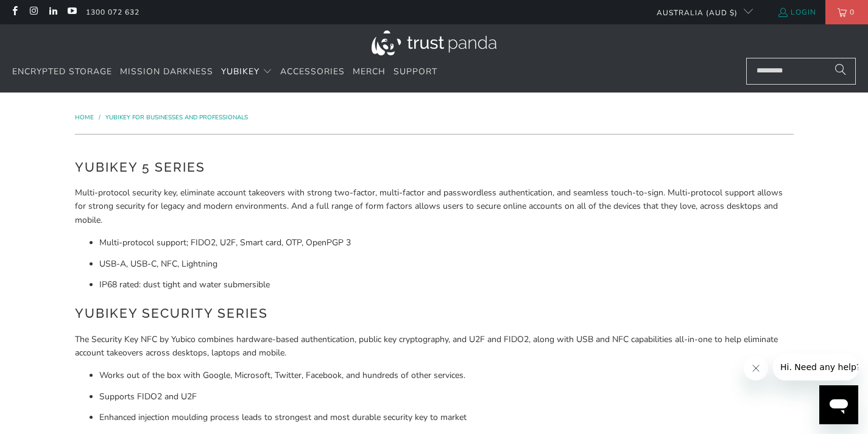 The height and width of the screenshot is (434, 868). Describe the element at coordinates (369, 72) in the screenshot. I see `a: Merch` at that location.